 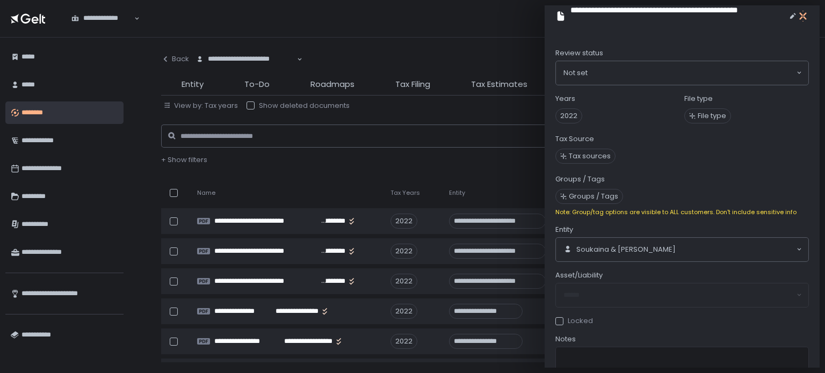 I want to click on span: Asset/Liability, so click(x=579, y=276).